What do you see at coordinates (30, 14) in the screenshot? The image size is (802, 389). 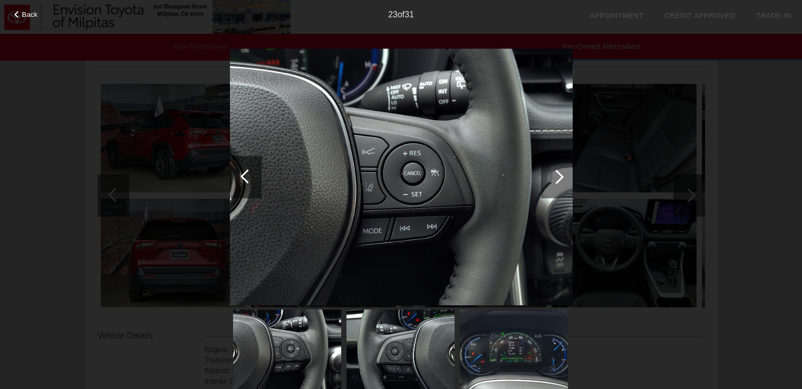 I see `span: Back` at bounding box center [30, 14].